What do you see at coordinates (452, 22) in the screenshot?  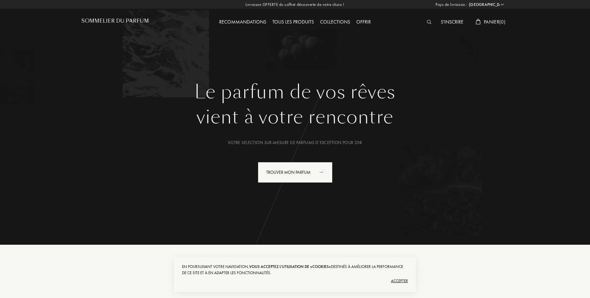 I see `div: S'inscrire` at bounding box center [452, 22].